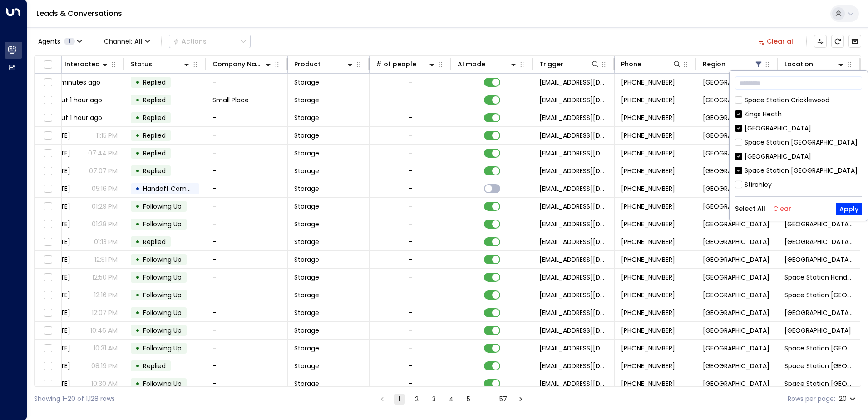  What do you see at coordinates (106, 295) in the screenshot?
I see `p: 12:16 PM` at bounding box center [106, 295].